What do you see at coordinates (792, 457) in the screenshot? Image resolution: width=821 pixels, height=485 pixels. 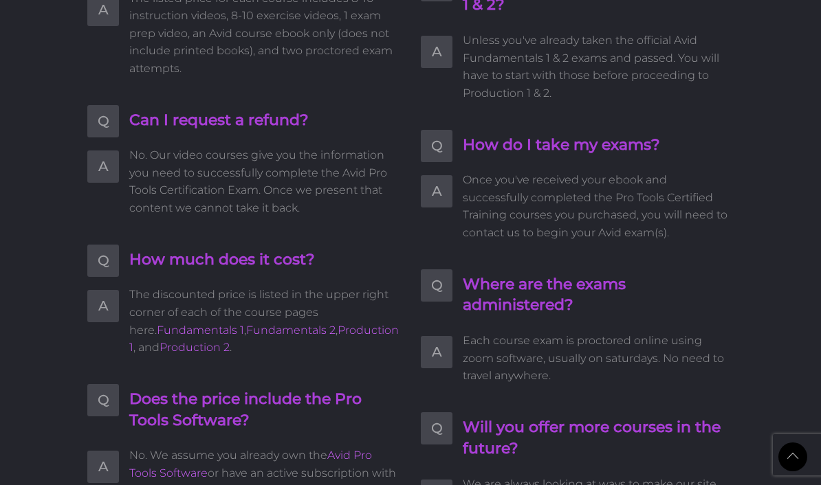 I see `a: Back to Top` at bounding box center [792, 457].